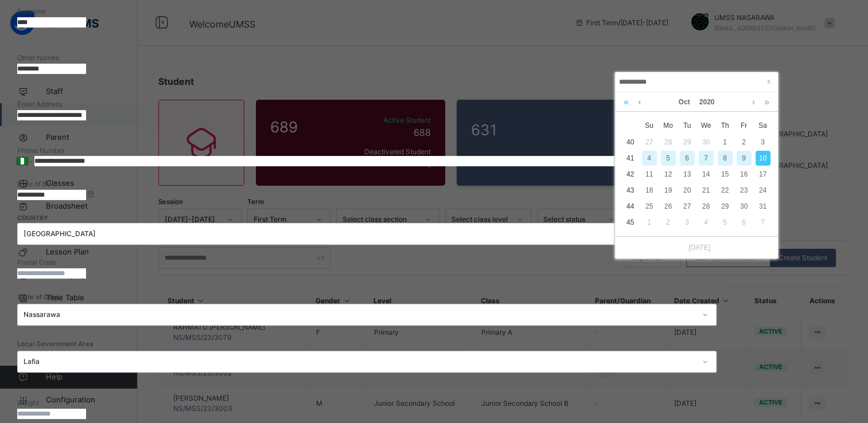 Image resolution: width=868 pixels, height=423 pixels. I want to click on td: September 29, 2020, so click(686, 142).